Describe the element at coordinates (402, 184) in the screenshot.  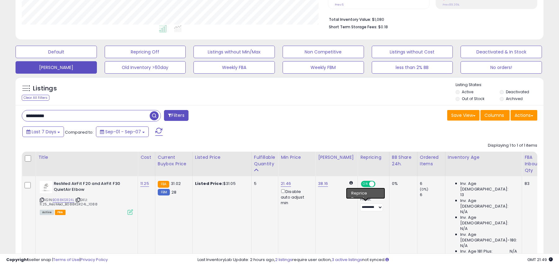
I see `div: 0%` at that location.